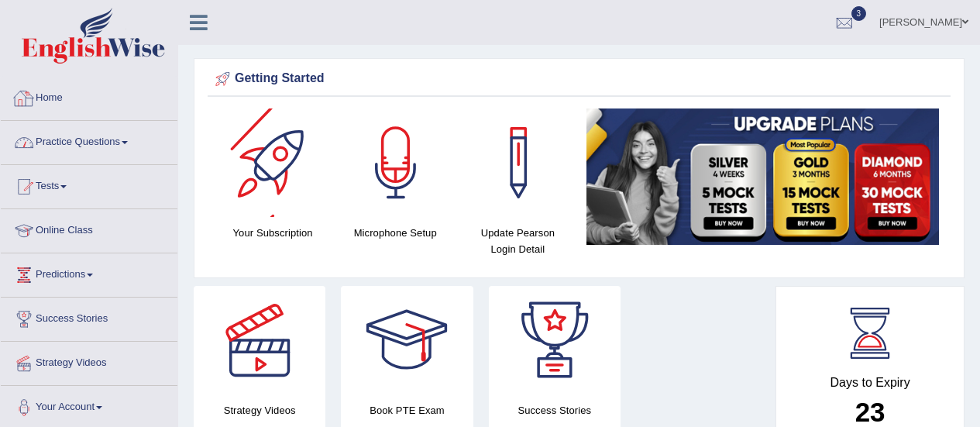 This screenshot has height=427, width=980. I want to click on h4: Update Pearson Login Detail, so click(518, 241).